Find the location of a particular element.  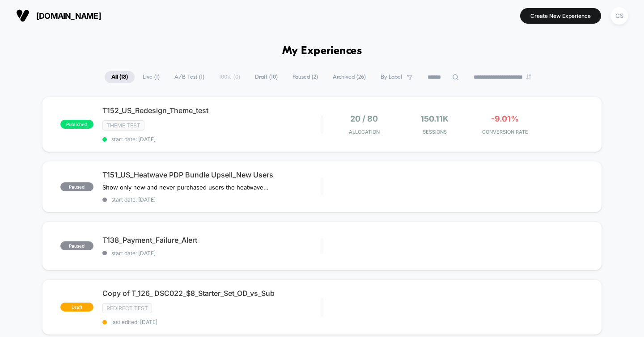

button: CS is located at coordinates (618, 16).